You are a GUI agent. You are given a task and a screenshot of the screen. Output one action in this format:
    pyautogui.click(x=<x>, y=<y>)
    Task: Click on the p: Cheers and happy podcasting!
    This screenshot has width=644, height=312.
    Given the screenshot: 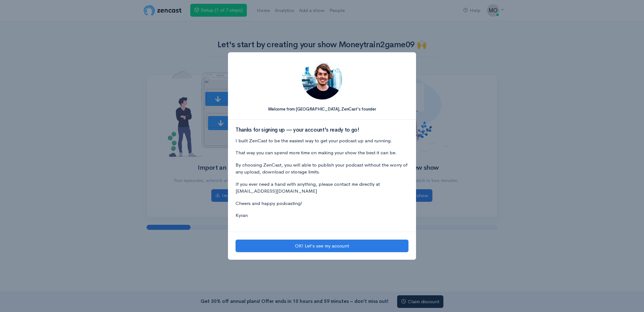 What is the action you would take?
    pyautogui.click(x=322, y=203)
    